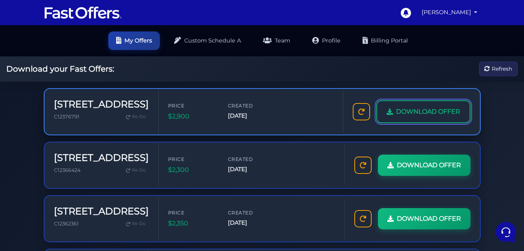 This screenshot has height=251, width=524. What do you see at coordinates (79, 70) in the screenshot?
I see `p: You: ok its working` at bounding box center [79, 70].